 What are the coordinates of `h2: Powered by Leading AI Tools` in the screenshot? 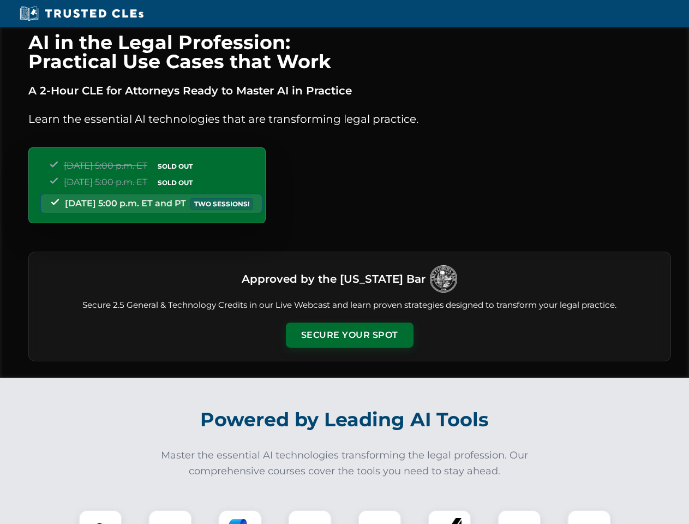 It's located at (345, 420).